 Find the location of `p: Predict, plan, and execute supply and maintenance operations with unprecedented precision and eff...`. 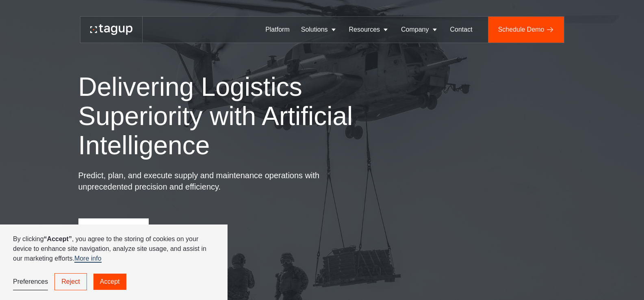

p: Predict, plan, and execute supply and maintenance operations with unprecedented precision and eff... is located at coordinates (225, 181).